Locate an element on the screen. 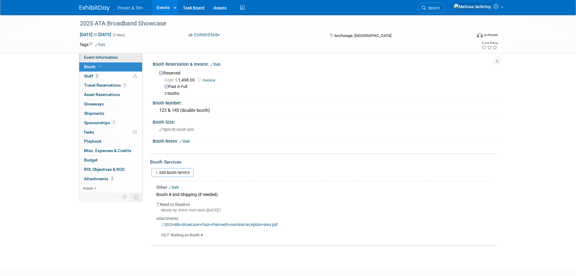 The height and width of the screenshot is (276, 576). span: Playbook is located at coordinates (93, 141).